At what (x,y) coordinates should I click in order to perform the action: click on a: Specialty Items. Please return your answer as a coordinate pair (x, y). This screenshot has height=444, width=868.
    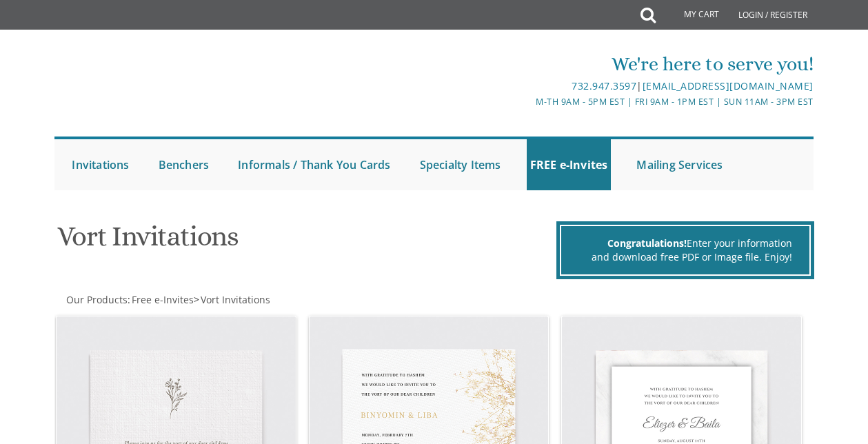
    Looking at the image, I should click on (460, 165).